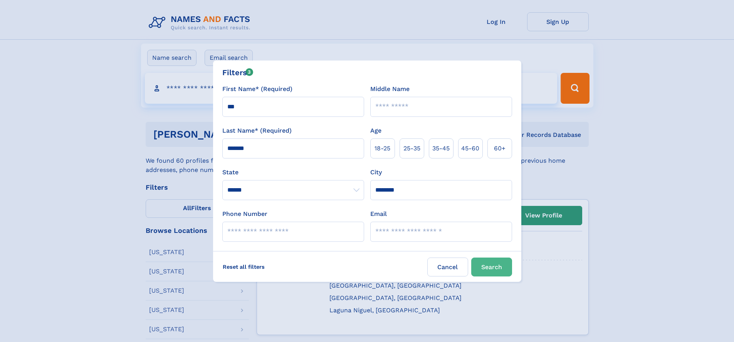 The height and width of the screenshot is (342, 734). I want to click on label: Middle Name, so click(390, 89).